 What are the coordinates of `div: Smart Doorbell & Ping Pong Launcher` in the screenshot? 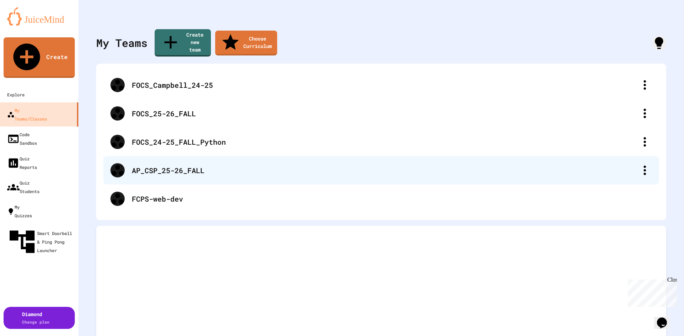 It's located at (41, 242).